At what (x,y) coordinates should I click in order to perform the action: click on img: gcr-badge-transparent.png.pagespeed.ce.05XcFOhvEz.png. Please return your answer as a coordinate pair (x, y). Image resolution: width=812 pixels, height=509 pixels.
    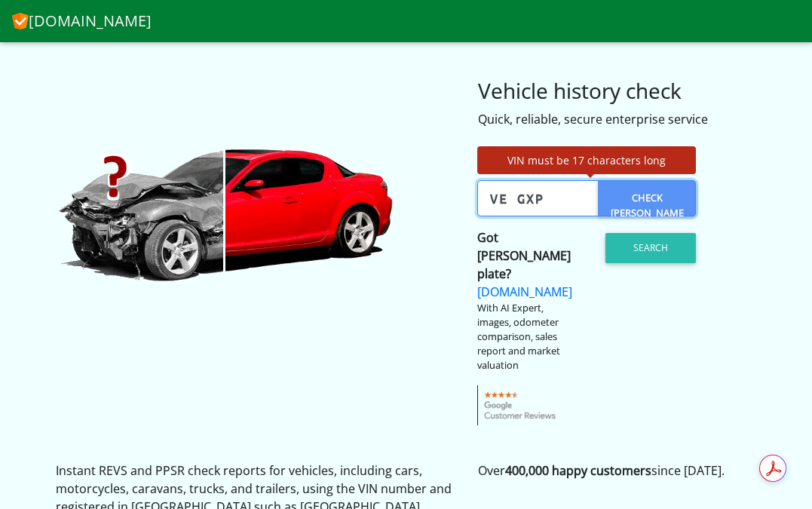
    Looking at the image, I should click on (520, 406).